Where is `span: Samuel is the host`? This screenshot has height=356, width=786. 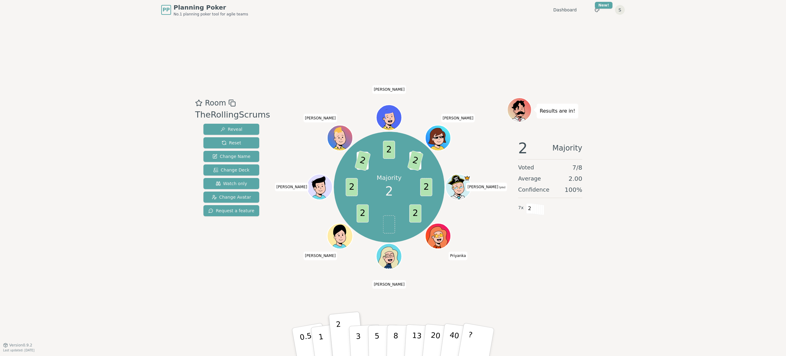
span: Samuel is the host is located at coordinates (467, 178).